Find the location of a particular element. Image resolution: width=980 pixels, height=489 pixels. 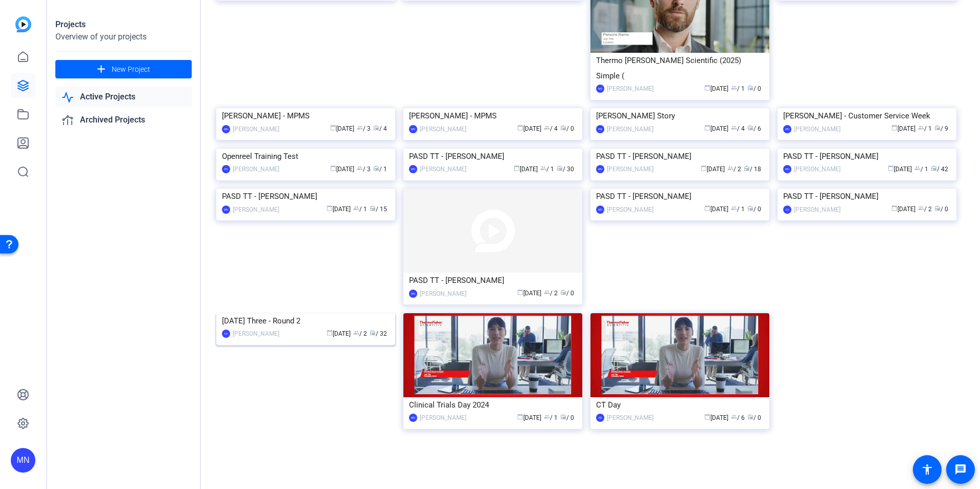

div: KW is located at coordinates (600, 129).